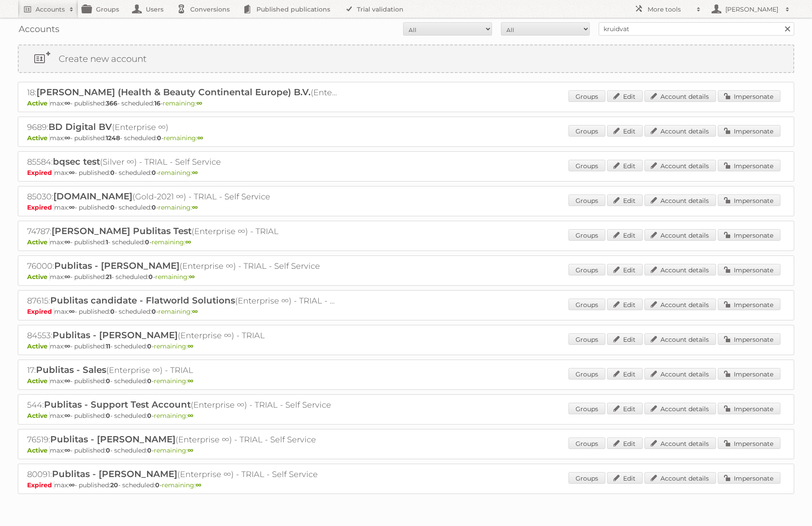 The height and width of the screenshot is (526, 812). I want to click on span: Publitas - Sales, so click(71, 370).